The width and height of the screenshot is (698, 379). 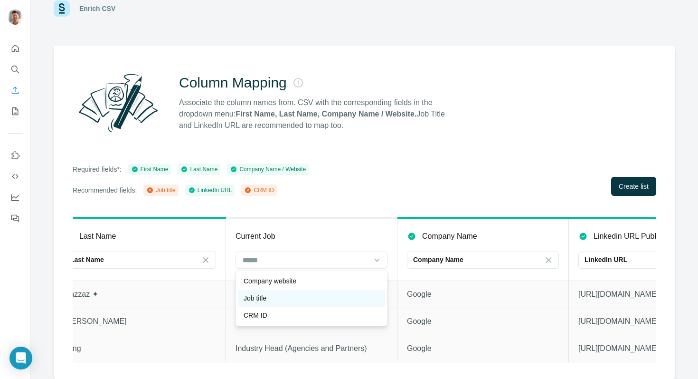 What do you see at coordinates (256, 236) in the screenshot?
I see `p: Current Job` at bounding box center [256, 236].